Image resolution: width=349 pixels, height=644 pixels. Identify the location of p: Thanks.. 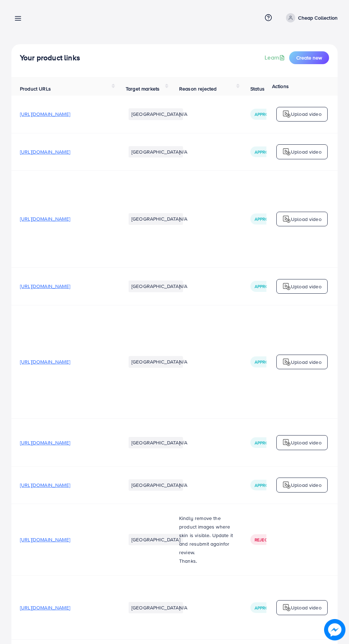
(206, 561).